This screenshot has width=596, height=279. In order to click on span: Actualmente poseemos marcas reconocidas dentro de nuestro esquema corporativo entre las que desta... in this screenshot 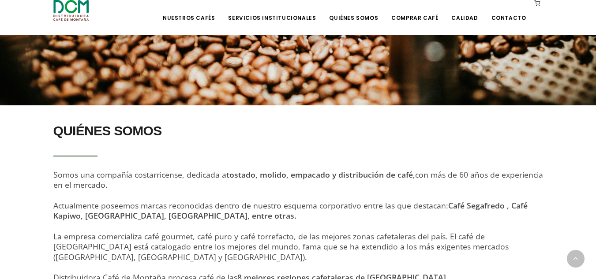, I will do `click(290, 210)`.